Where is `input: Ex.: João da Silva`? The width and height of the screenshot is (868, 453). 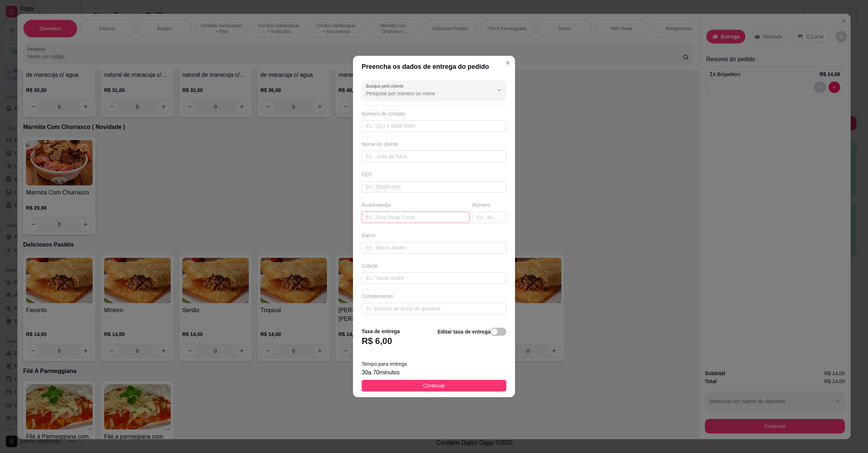
input: Ex.: João da Silva is located at coordinates (434, 157).